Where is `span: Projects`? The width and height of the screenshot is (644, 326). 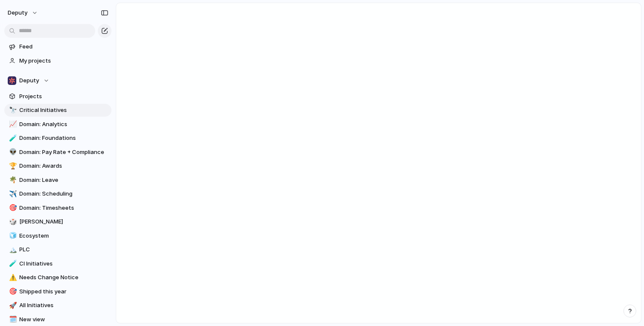
span: Projects is located at coordinates (64, 97).